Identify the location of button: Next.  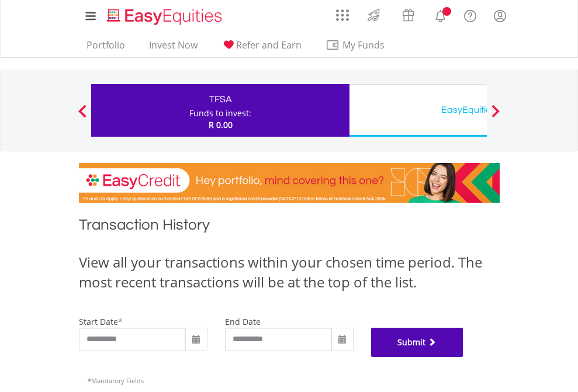
(496, 116).